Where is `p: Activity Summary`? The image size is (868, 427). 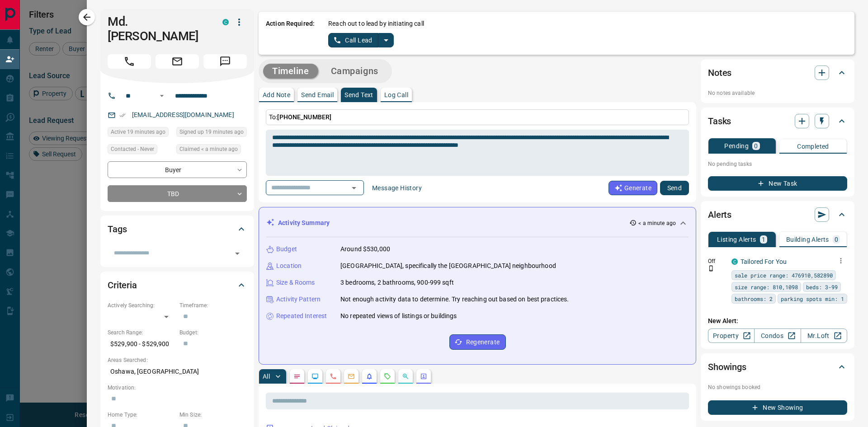 p: Activity Summary is located at coordinates (304, 223).